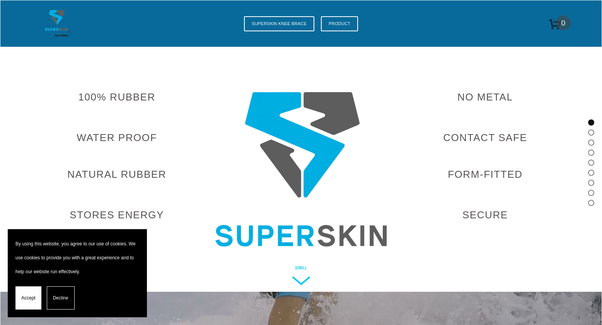  What do you see at coordinates (77, 258) in the screenshot?
I see `p: By using this website, you agree to our use of cookies. We use cookies to provide you with a grea...` at bounding box center [77, 258].